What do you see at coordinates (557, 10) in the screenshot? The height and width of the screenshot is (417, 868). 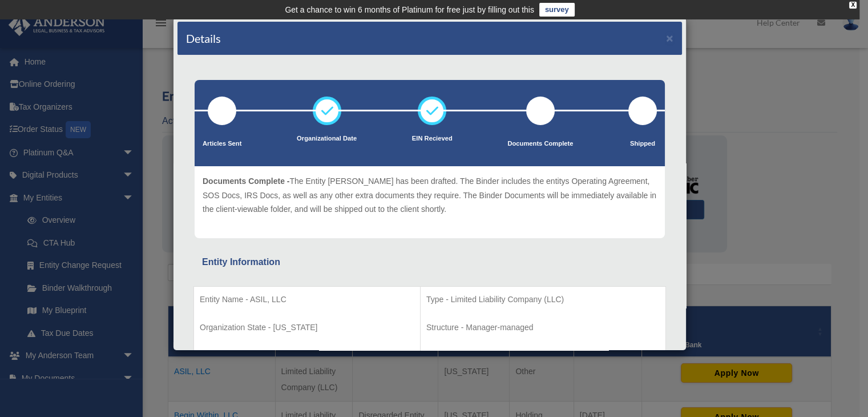 I see `a: survey` at bounding box center [557, 10].